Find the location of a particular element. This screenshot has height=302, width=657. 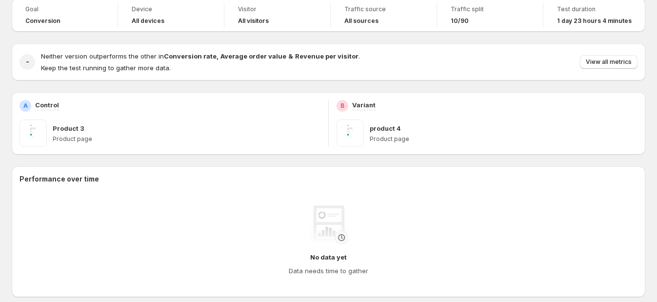

img: Product 3 is located at coordinates (33, 133).